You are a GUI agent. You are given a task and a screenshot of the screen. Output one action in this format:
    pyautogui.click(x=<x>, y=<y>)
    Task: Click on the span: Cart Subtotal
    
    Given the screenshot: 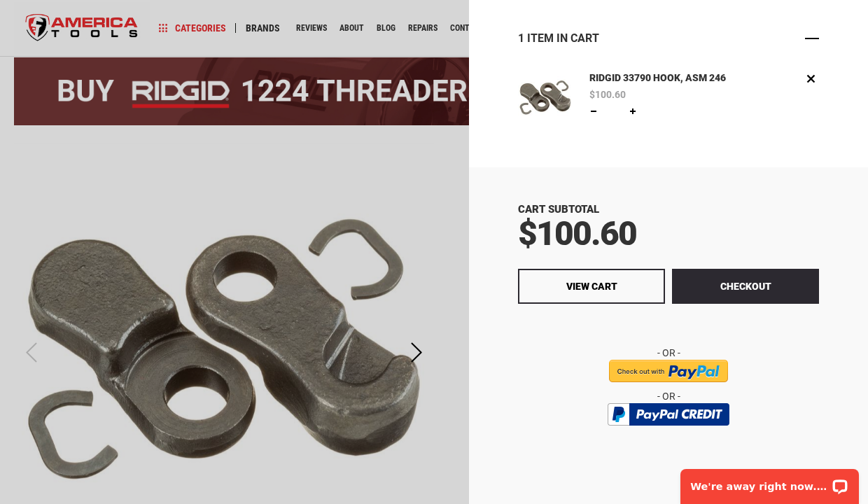 What is the action you would take?
    pyautogui.click(x=558, y=209)
    